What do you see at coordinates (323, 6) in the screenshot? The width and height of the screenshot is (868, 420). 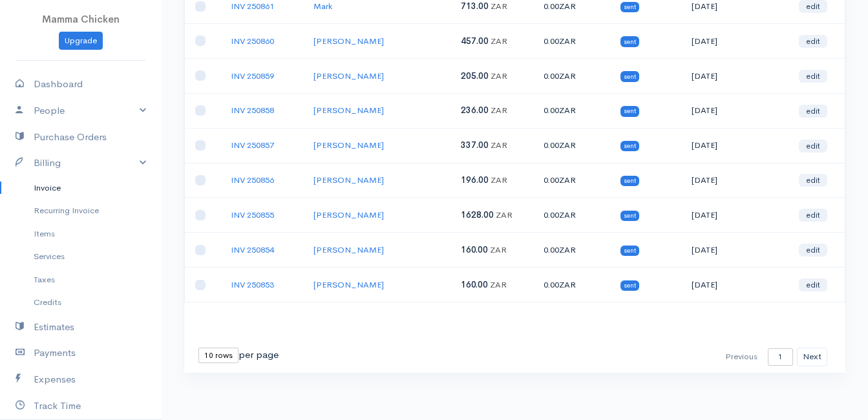 I see `a: Mark` at bounding box center [323, 6].